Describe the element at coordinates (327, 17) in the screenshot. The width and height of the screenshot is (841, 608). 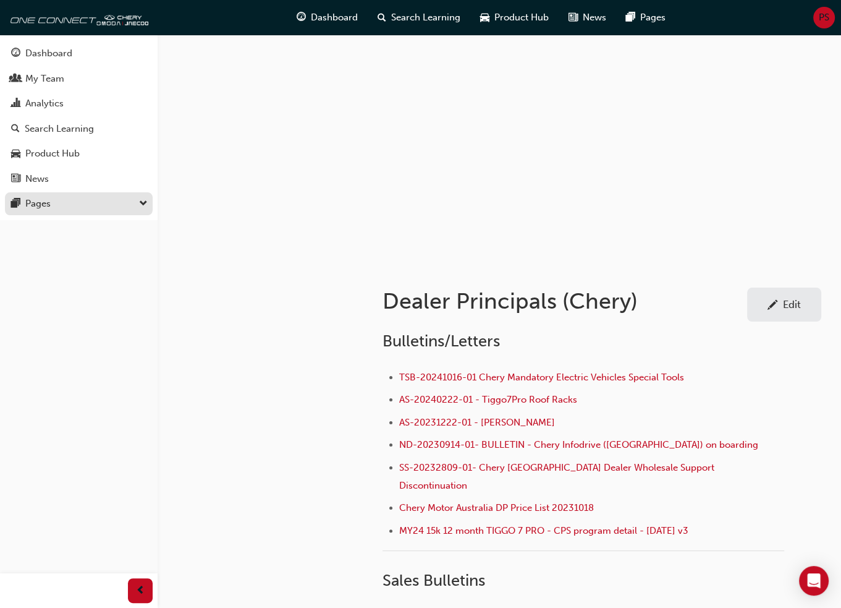
I see `a: guage-iconDashboard` at that location.